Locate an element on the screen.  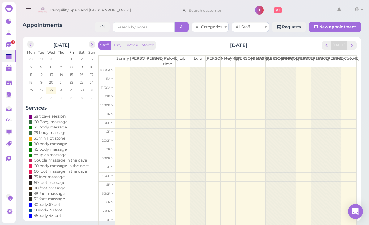
input: Search by notes is located at coordinates (144, 27).